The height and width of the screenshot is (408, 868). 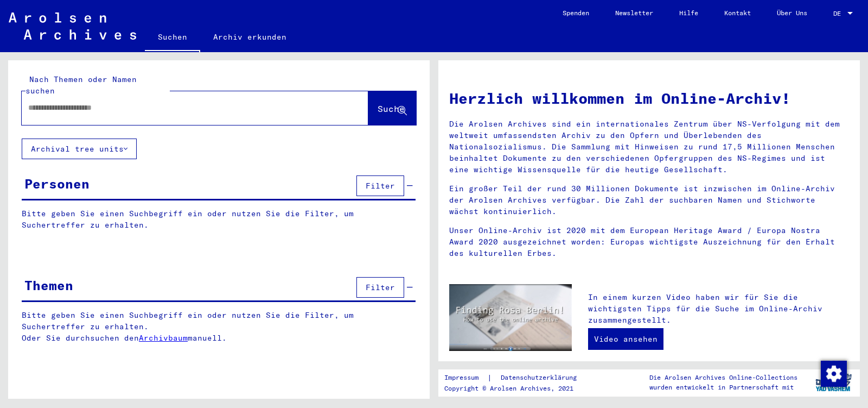 What do you see at coordinates (723, 378) in the screenshot?
I see `p: Die Arolsen Archives Online-Collections` at bounding box center [723, 378].